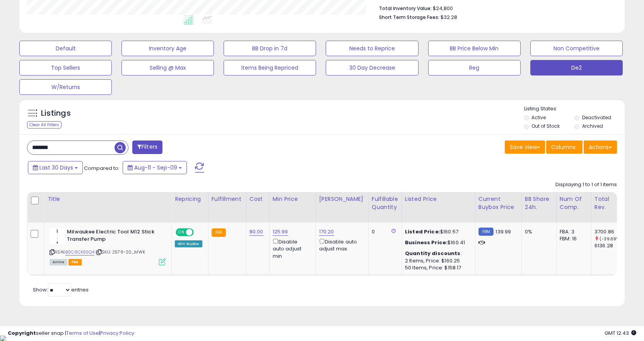 This screenshot has height=341, width=644. Describe the element at coordinates (269, 48) in the screenshot. I see `button: BB Drop in 7d` at that location.